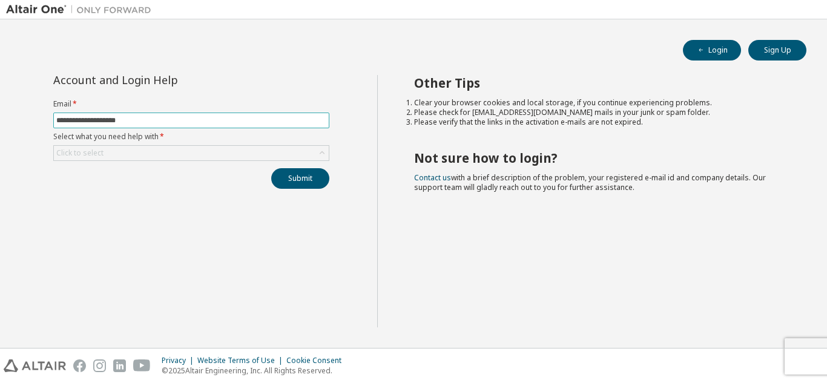 This screenshot has height=383, width=827. I want to click on li: Clear your browser cookies and local storage, if you continue experiencing problems., so click(599, 103).